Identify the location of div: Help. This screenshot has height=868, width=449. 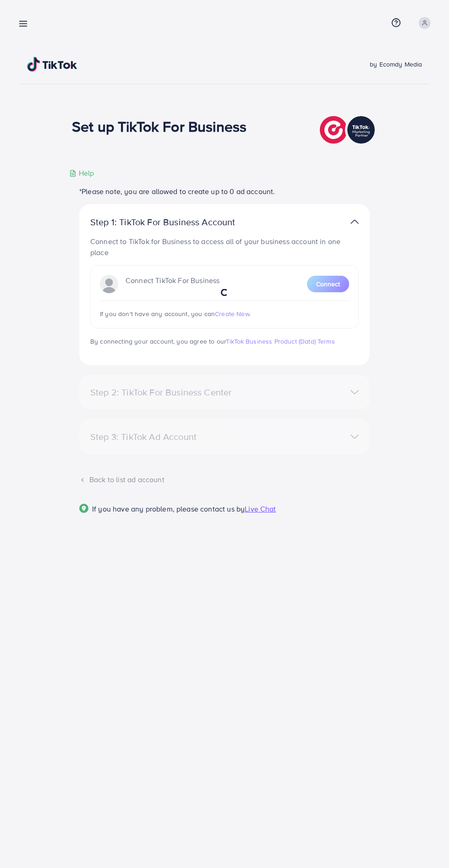
(81, 173).